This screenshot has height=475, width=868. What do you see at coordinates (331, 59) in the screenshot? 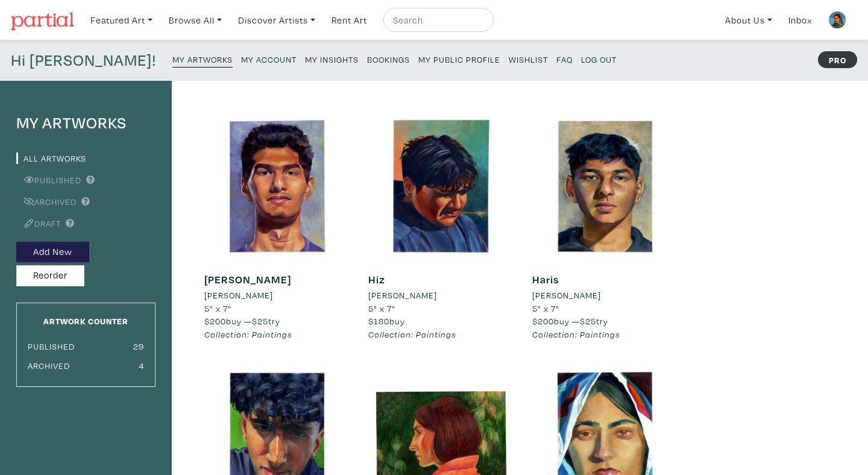
I see `small: My Insights` at bounding box center [331, 59].